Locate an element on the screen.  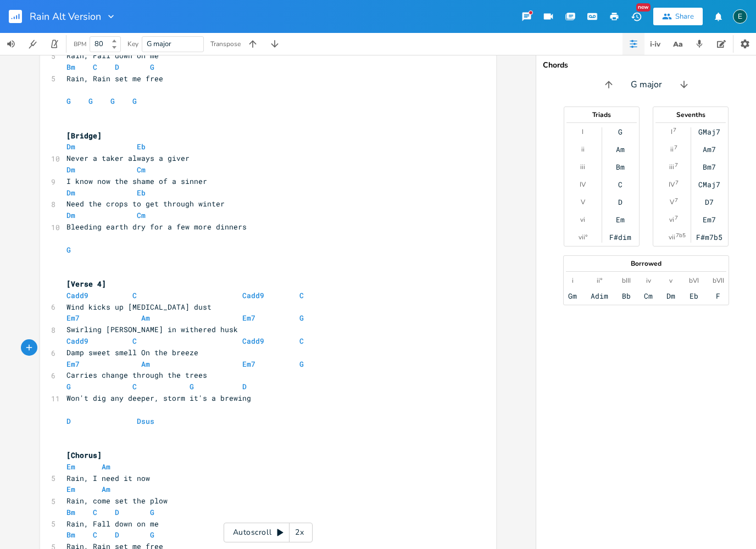
div: IV is located at coordinates (672, 185).